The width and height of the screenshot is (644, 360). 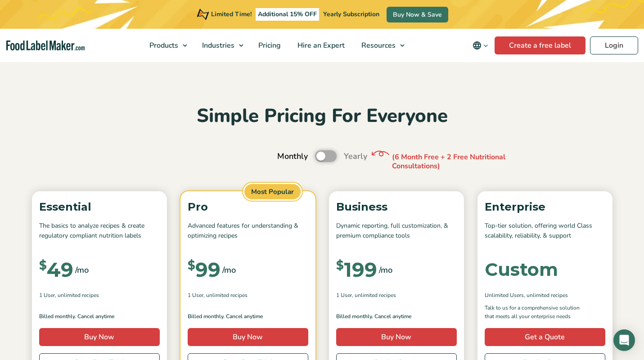 I want to click on span: Additional 15% OFF, so click(x=287, y=15).